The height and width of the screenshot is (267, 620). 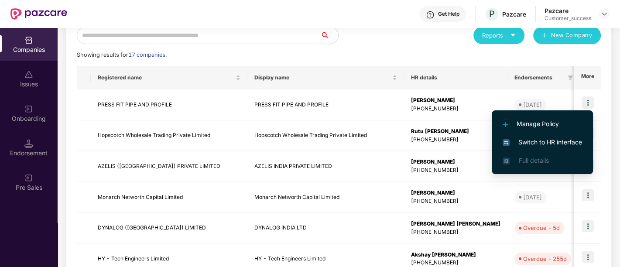 What do you see at coordinates (588, 78) in the screenshot?
I see `th: More` at bounding box center [588, 78].